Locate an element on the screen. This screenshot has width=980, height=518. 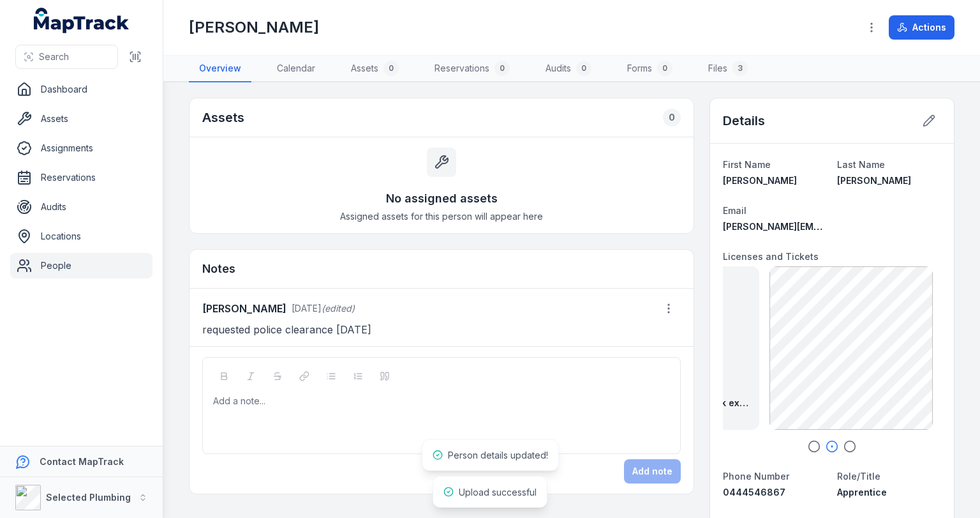
a: Assignments is located at coordinates (81, 148).